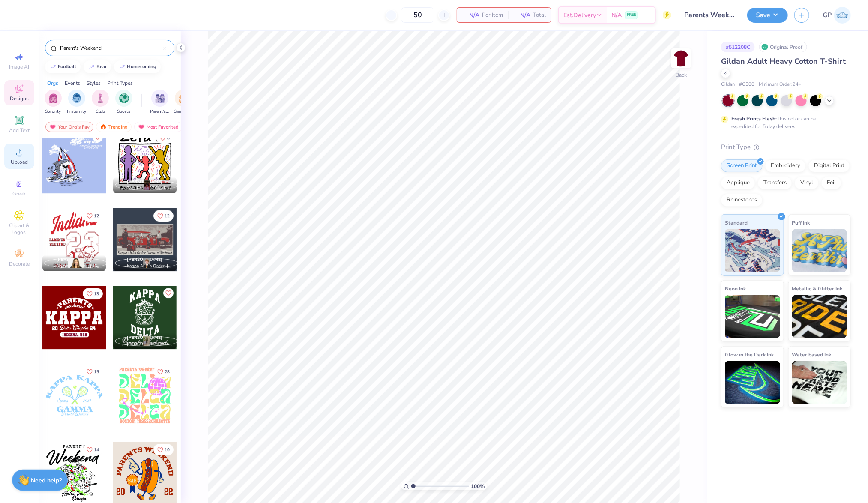 This screenshot has height=503, width=868. What do you see at coordinates (19, 162) in the screenshot?
I see `span: Upload` at bounding box center [19, 162].